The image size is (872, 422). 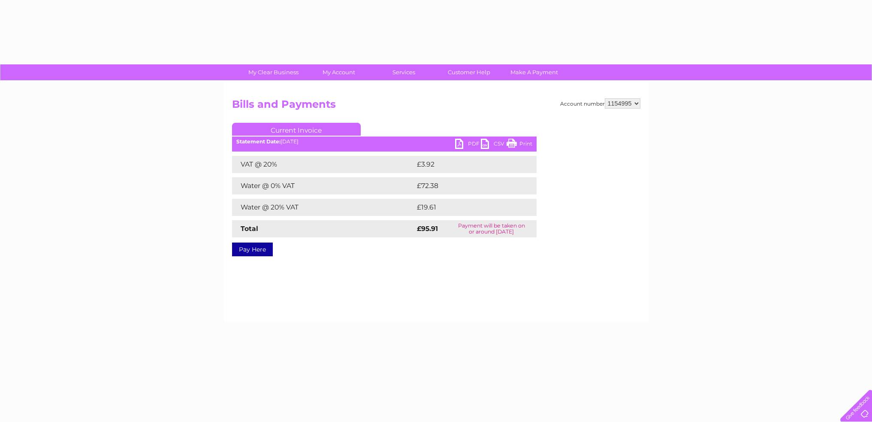 I want to click on a: Current Invoice, so click(x=296, y=129).